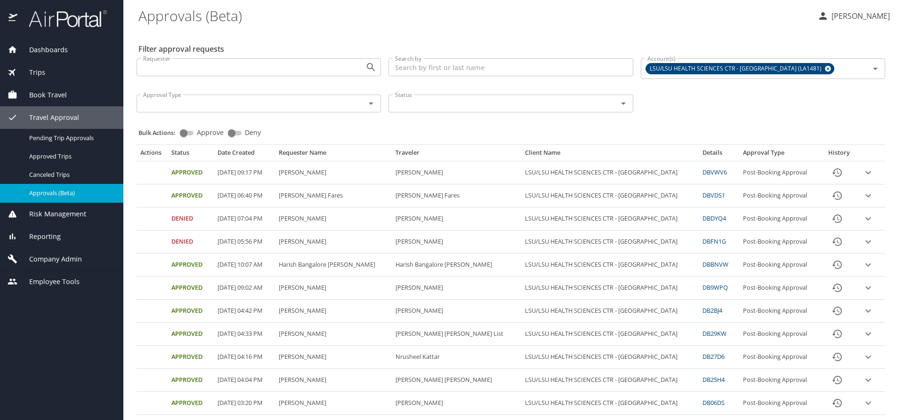 The height and width of the screenshot is (420, 904). I want to click on span: Approve, so click(210, 133).